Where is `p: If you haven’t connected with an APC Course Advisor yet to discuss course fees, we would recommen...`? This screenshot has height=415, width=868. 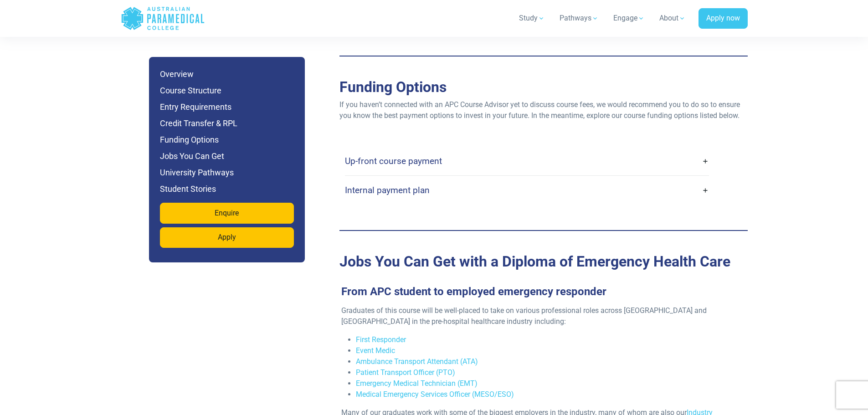 p: If you haven’t connected with an APC Course Advisor yet to discuss course fees, we would recommen... is located at coordinates (544, 111).